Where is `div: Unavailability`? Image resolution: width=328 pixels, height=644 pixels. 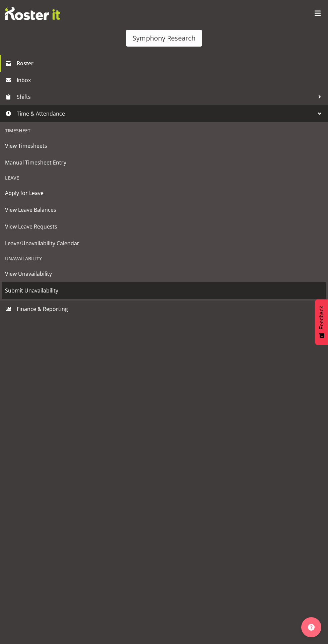 div: Unavailability is located at coordinates (164, 258).